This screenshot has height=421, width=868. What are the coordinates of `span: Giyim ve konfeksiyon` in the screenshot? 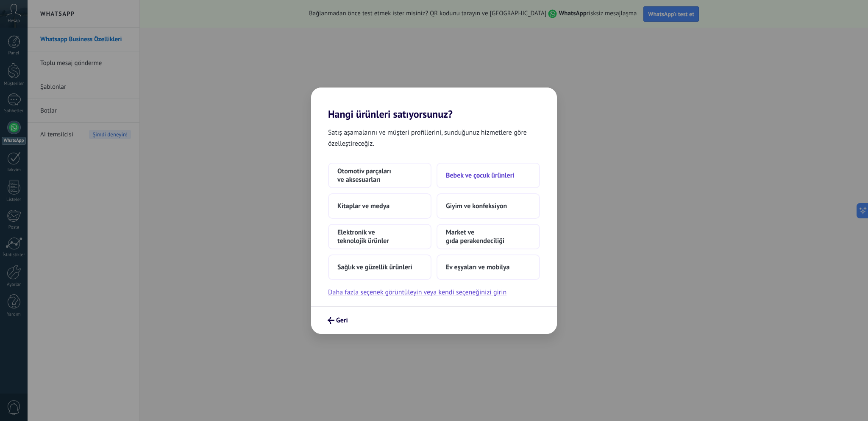 It's located at (477, 206).